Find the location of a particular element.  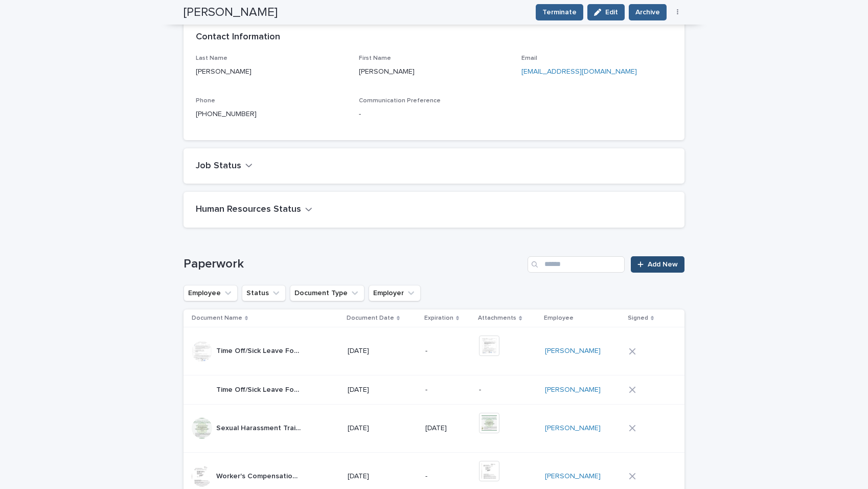

span: Phone is located at coordinates (206, 101).